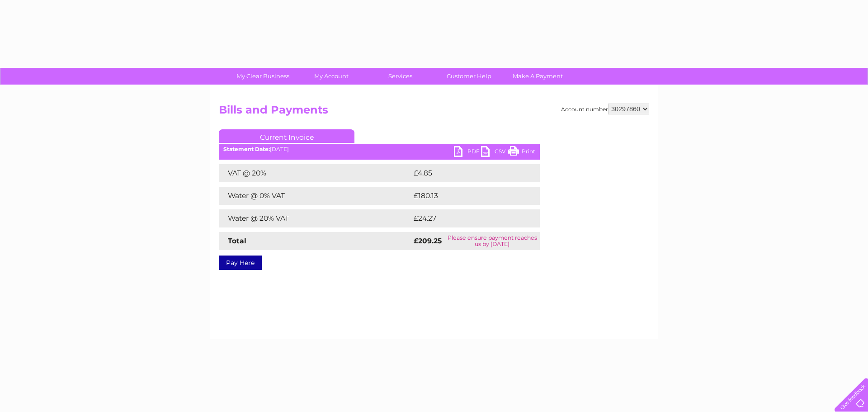  I want to click on h2: Bills and Payments, so click(434, 112).